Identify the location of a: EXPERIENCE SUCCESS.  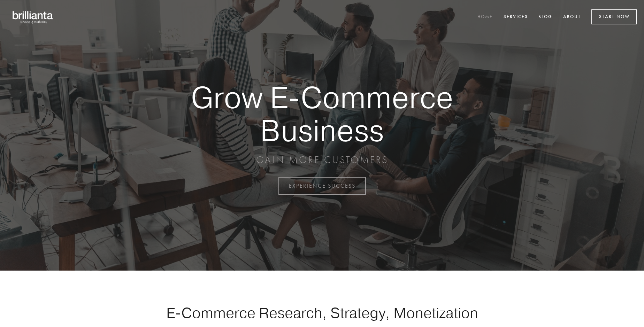
(322, 186).